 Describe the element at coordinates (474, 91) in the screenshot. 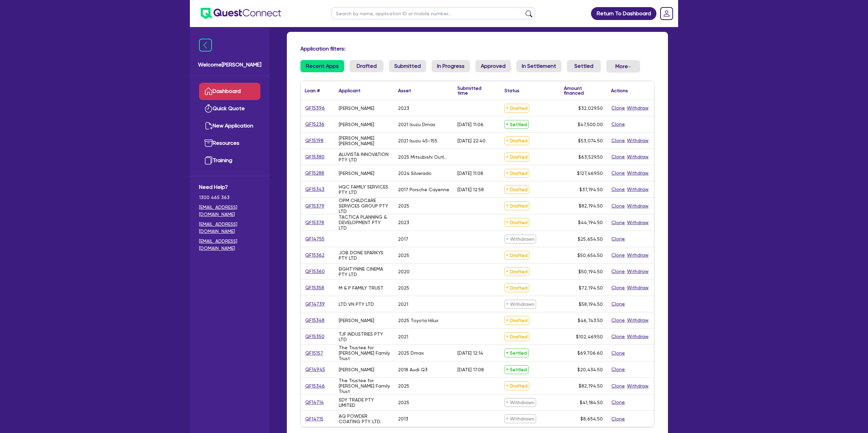

I see `div: Submitted time` at that location.